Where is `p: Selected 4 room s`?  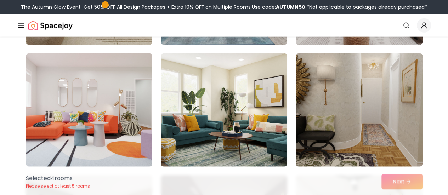
p: Selected 4 room s is located at coordinates (58, 179).